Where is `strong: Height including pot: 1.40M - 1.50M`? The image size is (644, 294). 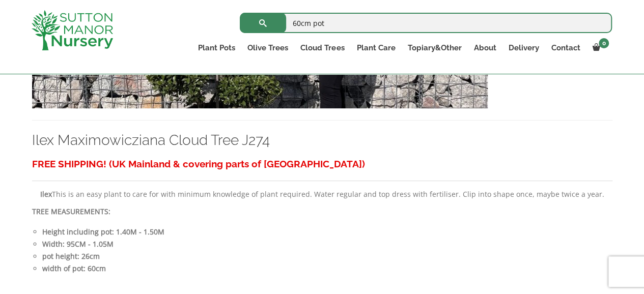 strong: Height including pot: 1.40M - 1.50M is located at coordinates (104, 231).